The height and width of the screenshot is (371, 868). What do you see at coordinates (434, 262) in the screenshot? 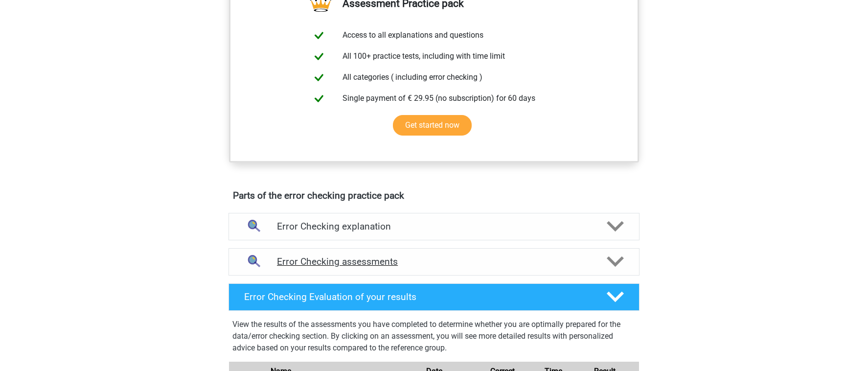
I see `a: assessments Error Checking assessments` at bounding box center [434, 262].